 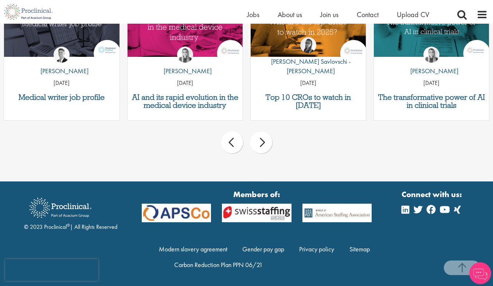 What do you see at coordinates (62, 55) in the screenshot?
I see `img: George Watson` at bounding box center [62, 55].